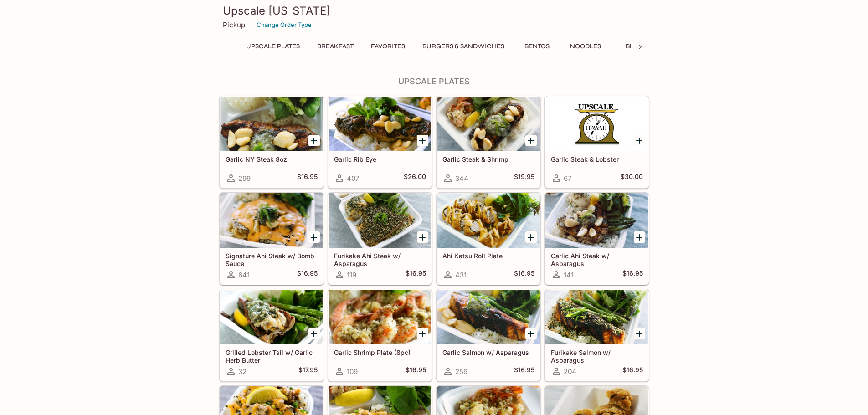 The height and width of the screenshot is (415, 868). What do you see at coordinates (537, 47) in the screenshot?
I see `button: Bentos` at bounding box center [537, 47].